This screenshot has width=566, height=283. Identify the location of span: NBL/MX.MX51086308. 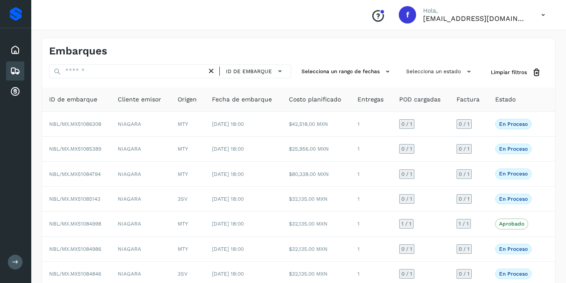
(75, 124).